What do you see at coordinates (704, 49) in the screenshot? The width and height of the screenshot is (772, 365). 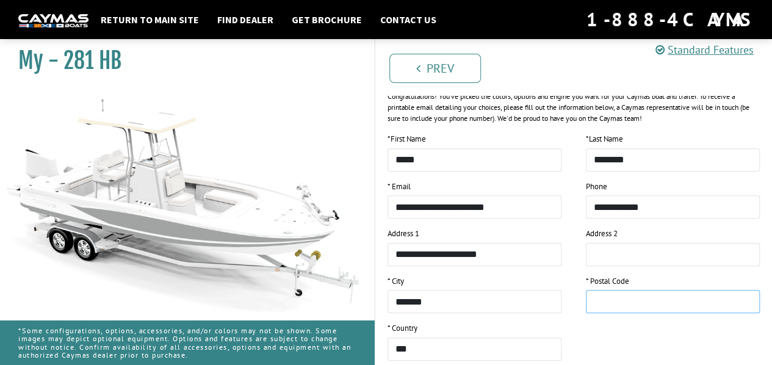 I see `a: Standard Features` at bounding box center [704, 49].